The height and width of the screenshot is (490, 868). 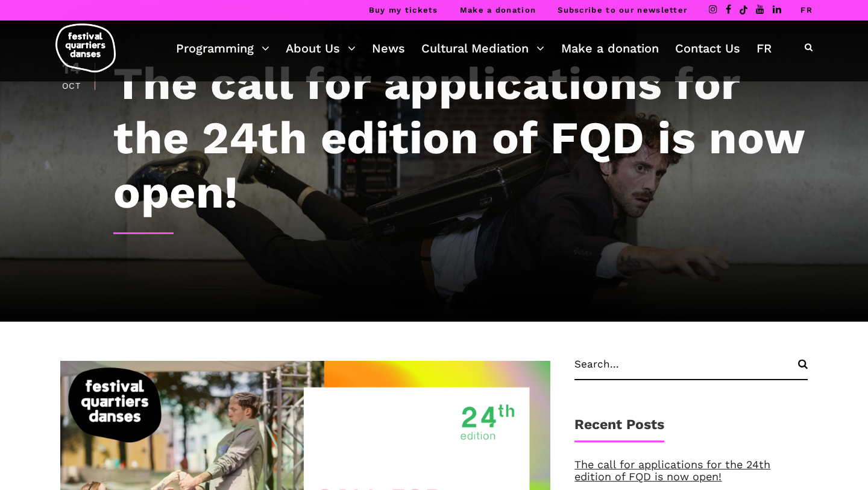 What do you see at coordinates (691, 369) in the screenshot?
I see `input: Search...` at bounding box center [691, 369].